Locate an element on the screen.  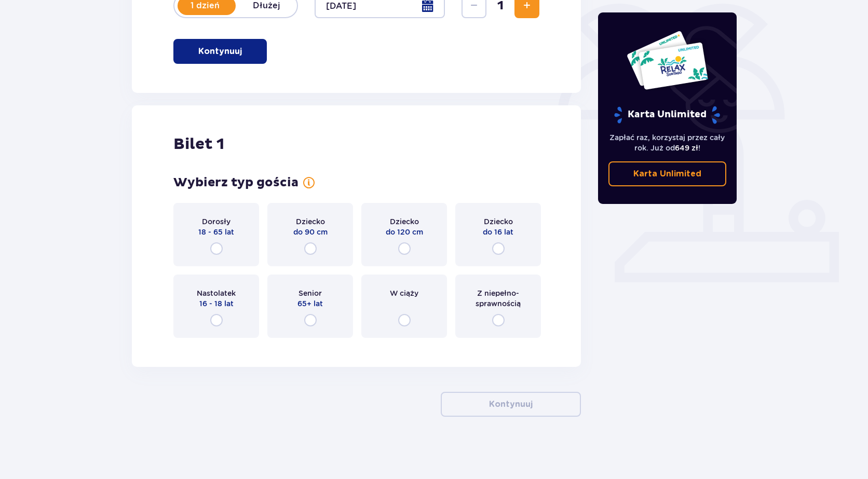
h2: Bilet 1 is located at coordinates (199, 145).